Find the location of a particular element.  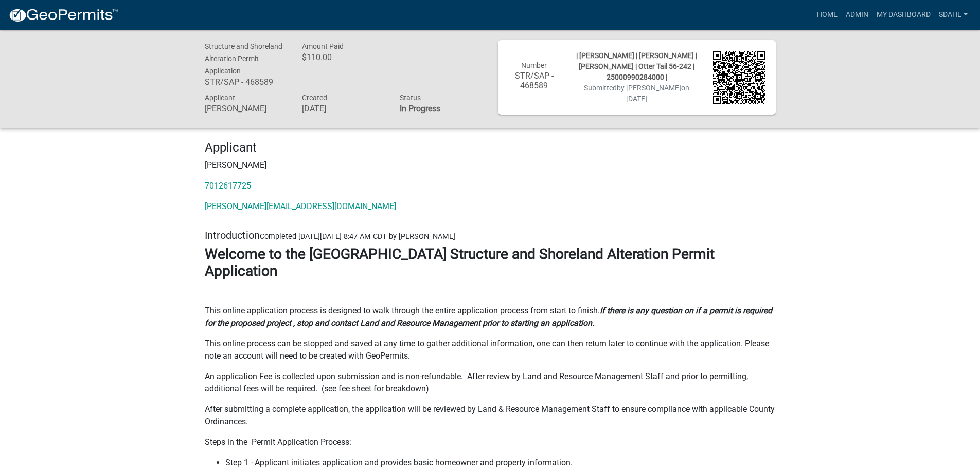

a: Admin is located at coordinates (857, 15).